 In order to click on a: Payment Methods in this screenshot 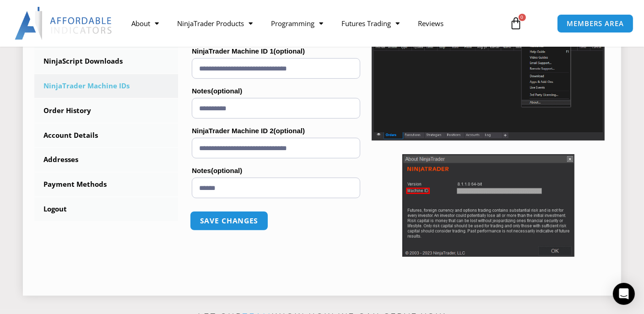, I will do `click(106, 184)`.